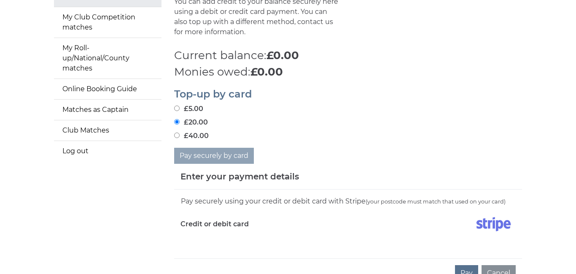 The width and height of the screenshot is (576, 274). I want to click on a: Club Matches, so click(108, 130).